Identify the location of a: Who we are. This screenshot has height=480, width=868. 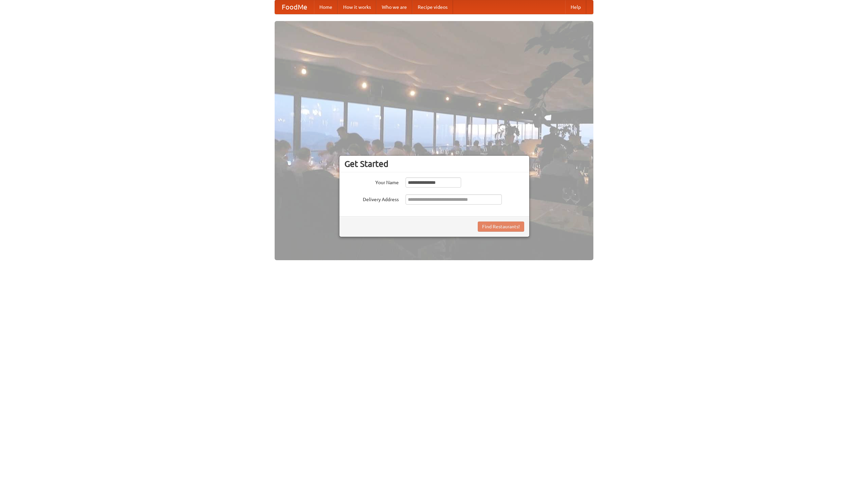
(395, 7).